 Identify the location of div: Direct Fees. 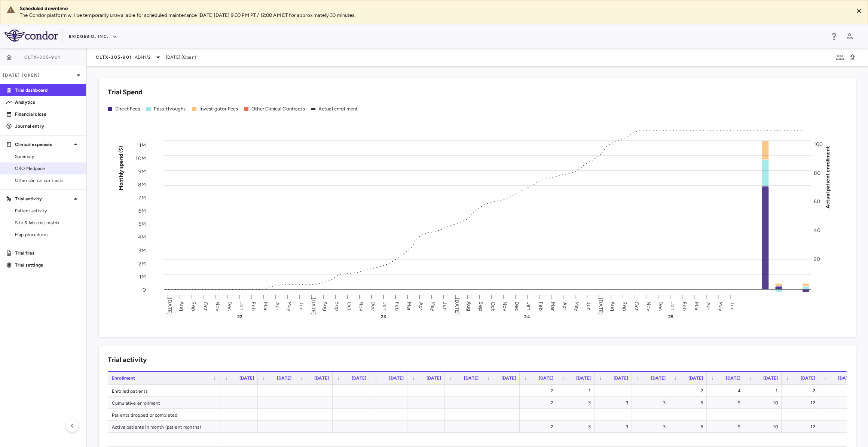
(128, 109).